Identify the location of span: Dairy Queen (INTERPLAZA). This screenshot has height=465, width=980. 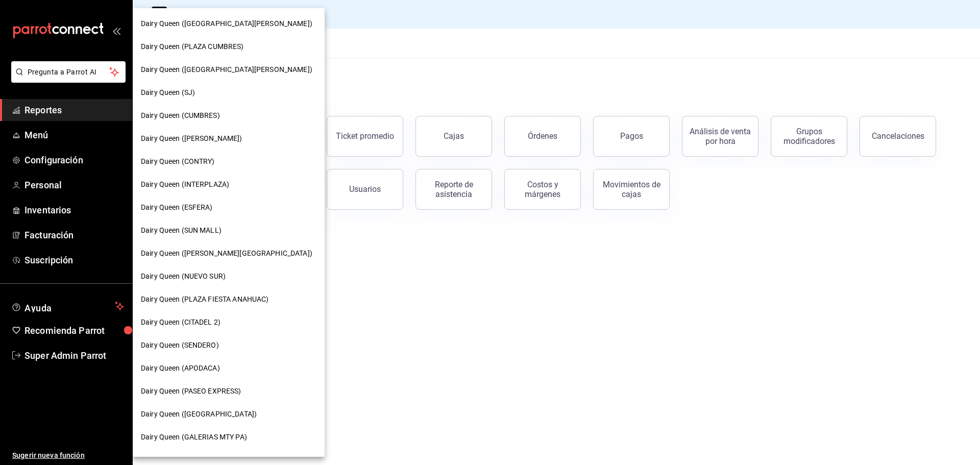
(185, 184).